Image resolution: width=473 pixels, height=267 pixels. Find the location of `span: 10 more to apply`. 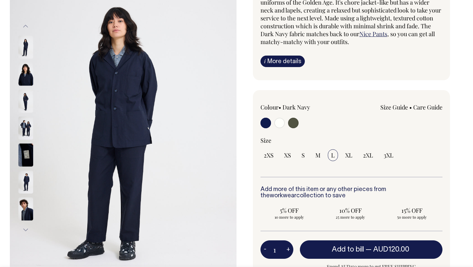

span: 10 more to apply is located at coordinates (289, 217).